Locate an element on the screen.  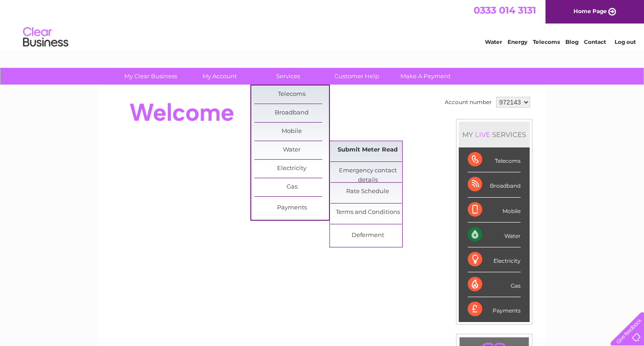
div: Water is located at coordinates (494, 235).